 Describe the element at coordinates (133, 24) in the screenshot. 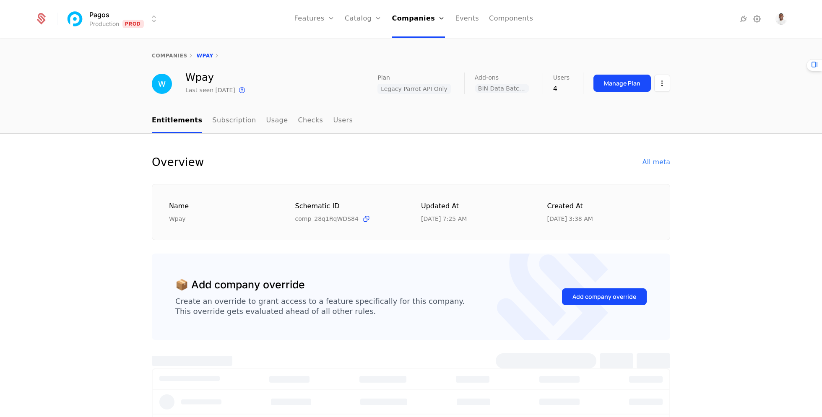

I see `span: Prod` at that location.